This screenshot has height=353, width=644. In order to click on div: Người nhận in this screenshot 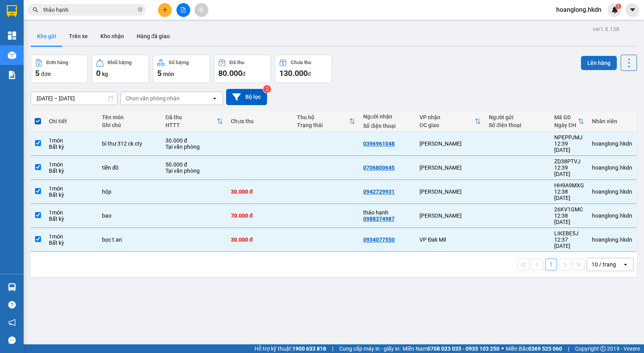, I will do `click(387, 116)`.